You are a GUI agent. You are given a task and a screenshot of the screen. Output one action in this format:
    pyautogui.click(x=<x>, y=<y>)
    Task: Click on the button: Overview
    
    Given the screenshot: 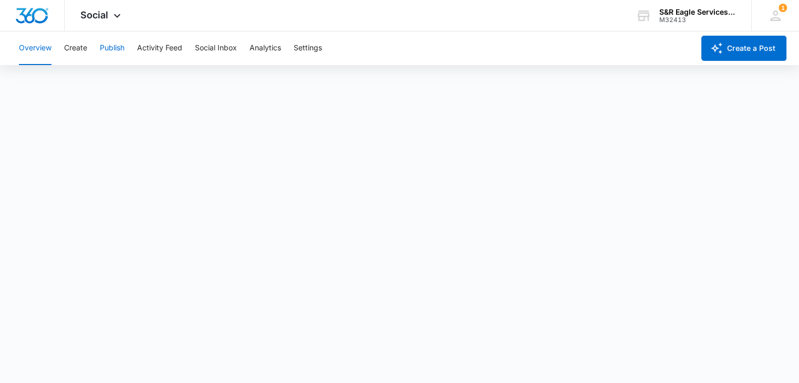 What is the action you would take?
    pyautogui.click(x=35, y=48)
    